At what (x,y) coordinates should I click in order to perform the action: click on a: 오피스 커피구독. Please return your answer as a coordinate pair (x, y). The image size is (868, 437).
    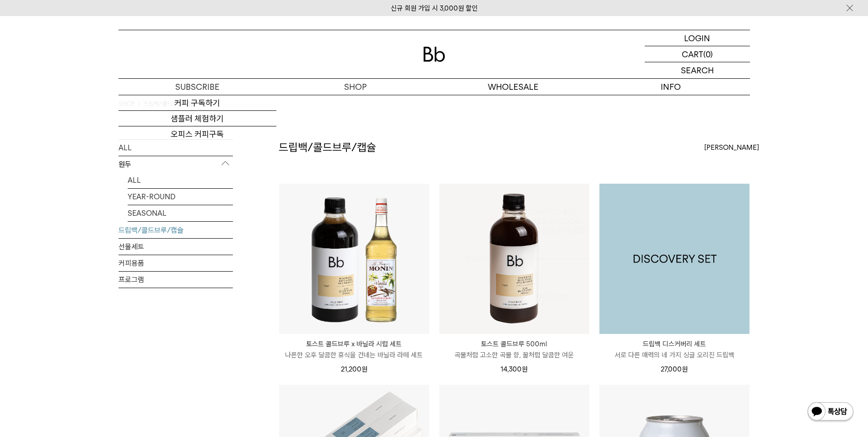
    Looking at the image, I should click on (197, 134).